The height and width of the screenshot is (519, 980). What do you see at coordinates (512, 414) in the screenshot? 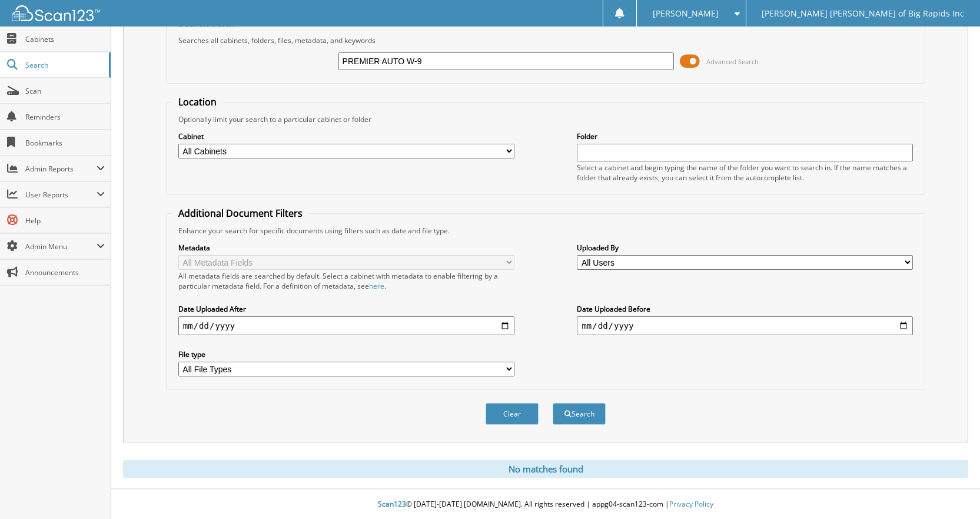
I see `button: Clear` at bounding box center [512, 414].